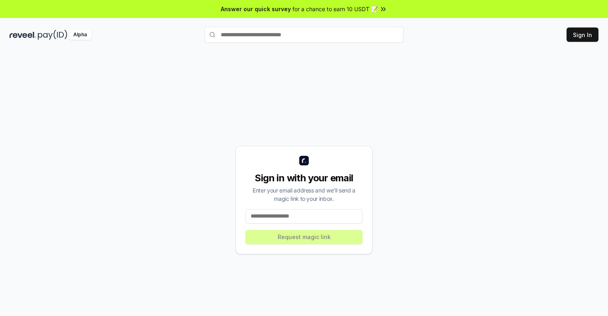 The height and width of the screenshot is (316, 608). What do you see at coordinates (582, 35) in the screenshot?
I see `button: Sign In` at bounding box center [582, 35].